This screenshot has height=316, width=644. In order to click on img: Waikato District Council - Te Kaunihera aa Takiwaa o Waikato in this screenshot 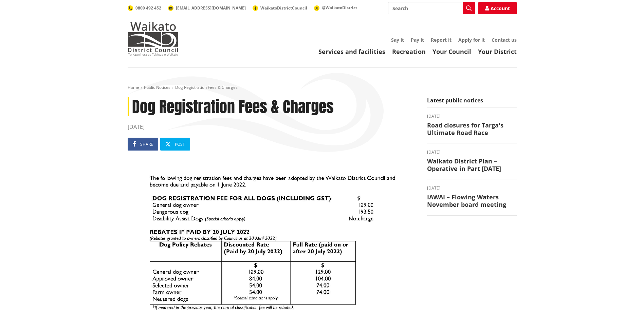, I will do `click(153, 39)`.